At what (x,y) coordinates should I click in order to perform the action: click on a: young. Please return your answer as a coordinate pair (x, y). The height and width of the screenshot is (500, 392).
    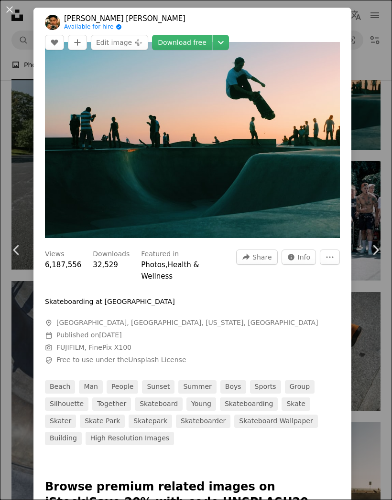
    Looking at the image, I should click on (201, 404).